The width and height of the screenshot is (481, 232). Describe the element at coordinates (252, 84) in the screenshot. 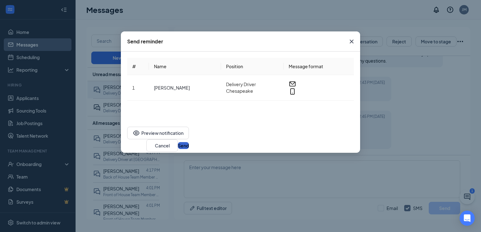

I see `span: Delivery Driver` at that location.